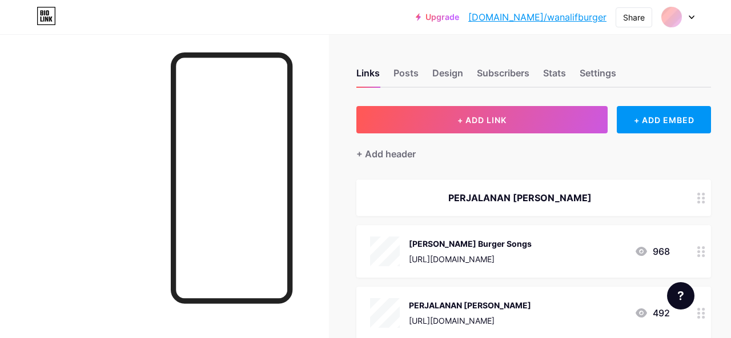  Describe the element at coordinates (598, 76) in the screenshot. I see `div: Settings` at that location.